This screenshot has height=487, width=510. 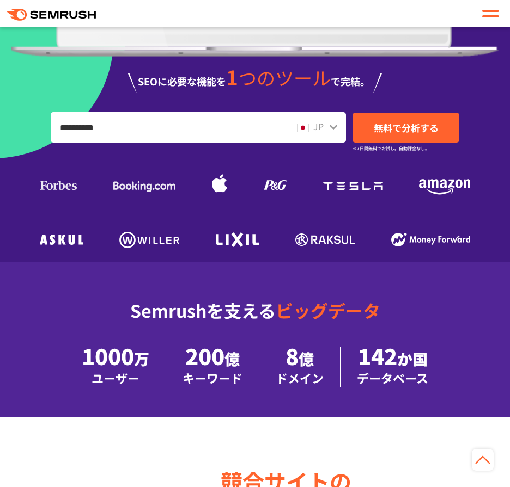 I want to click on span: 無料で分析する, so click(x=406, y=127).